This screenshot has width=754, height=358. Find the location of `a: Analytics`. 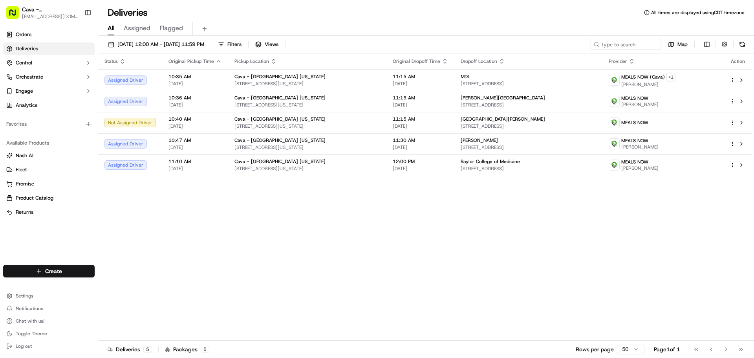

a: Analytics is located at coordinates (49, 105).